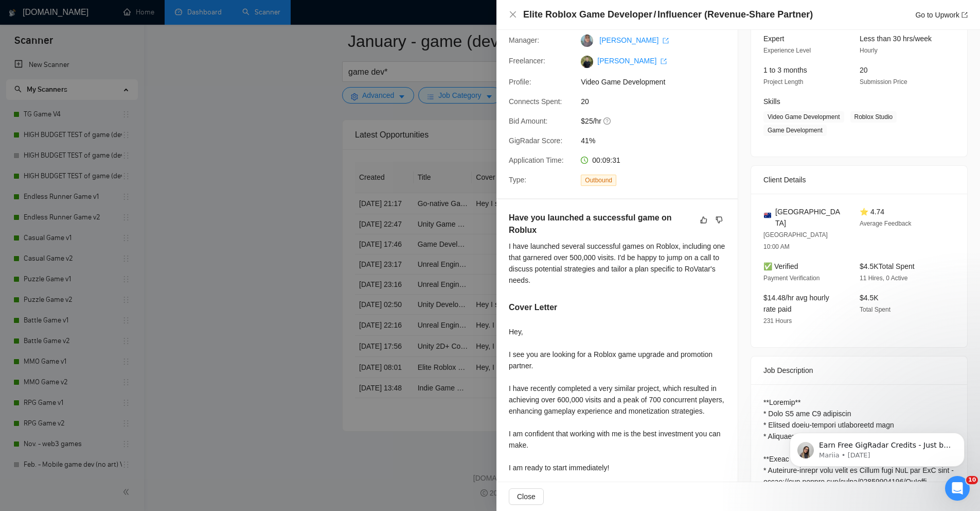  I want to click on span: Game Development, so click(795, 130).